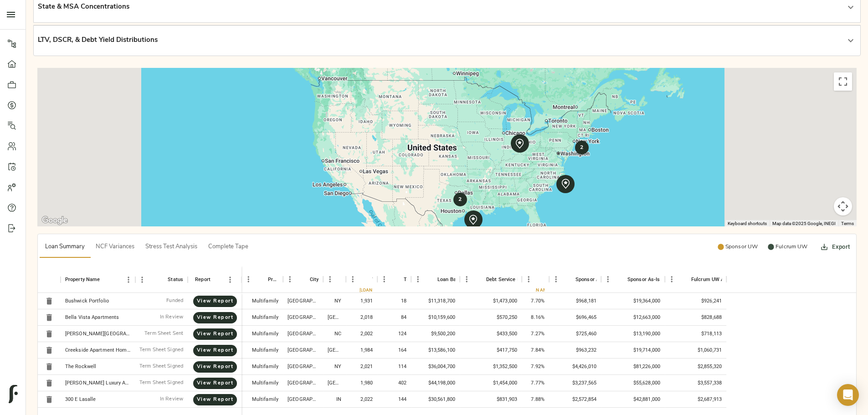  What do you see at coordinates (655, 279) in the screenshot?
I see `div: Sponsor As-Is Valuation` at bounding box center [655, 279].